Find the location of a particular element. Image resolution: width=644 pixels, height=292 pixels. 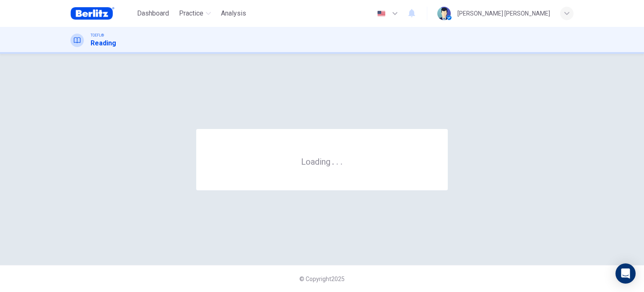

img: en is located at coordinates (381, 13).